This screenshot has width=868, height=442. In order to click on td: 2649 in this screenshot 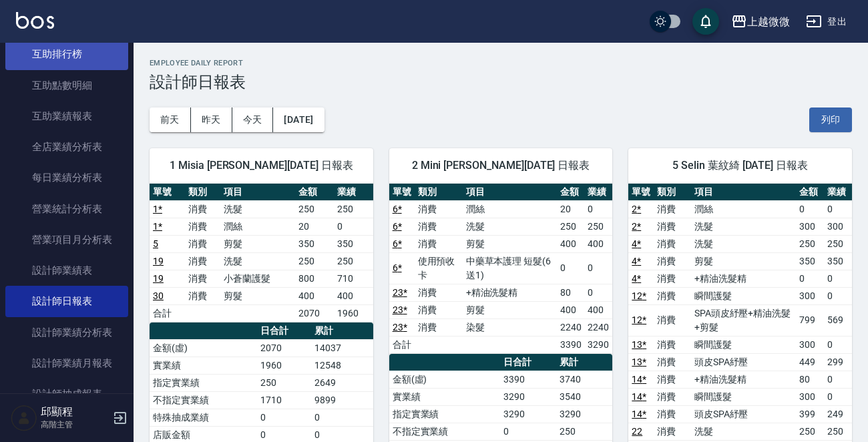, I will do `click(342, 383)`.